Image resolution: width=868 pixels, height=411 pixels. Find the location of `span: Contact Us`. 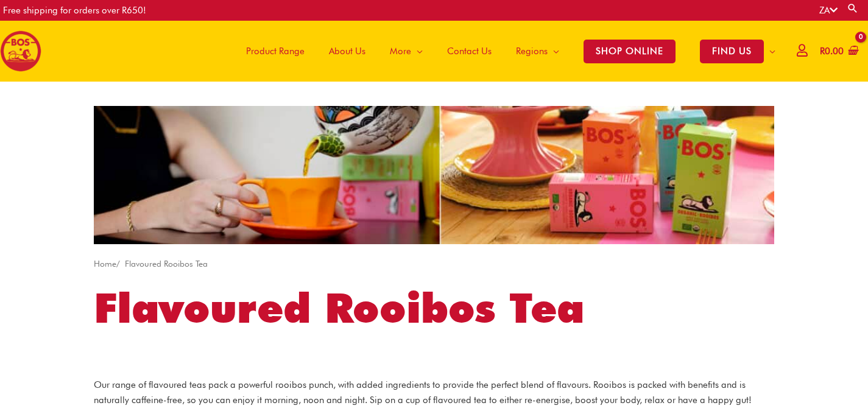

span: Contact Us is located at coordinates (469, 51).